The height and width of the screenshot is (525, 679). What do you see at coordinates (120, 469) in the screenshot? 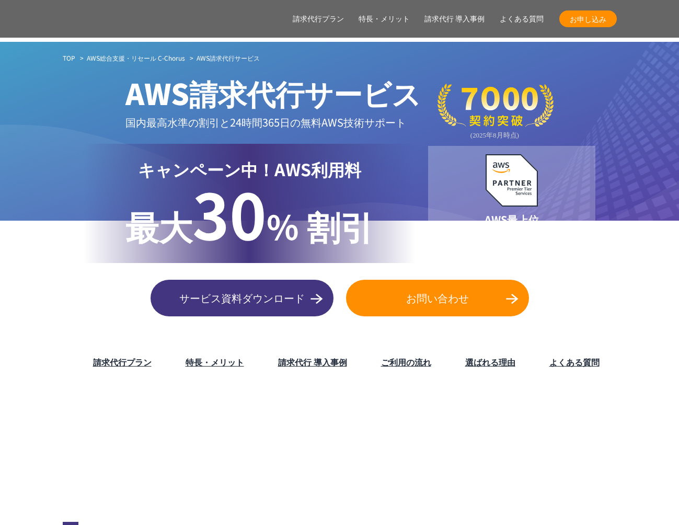
I see `img: スペースシャワー` at bounding box center [120, 469].